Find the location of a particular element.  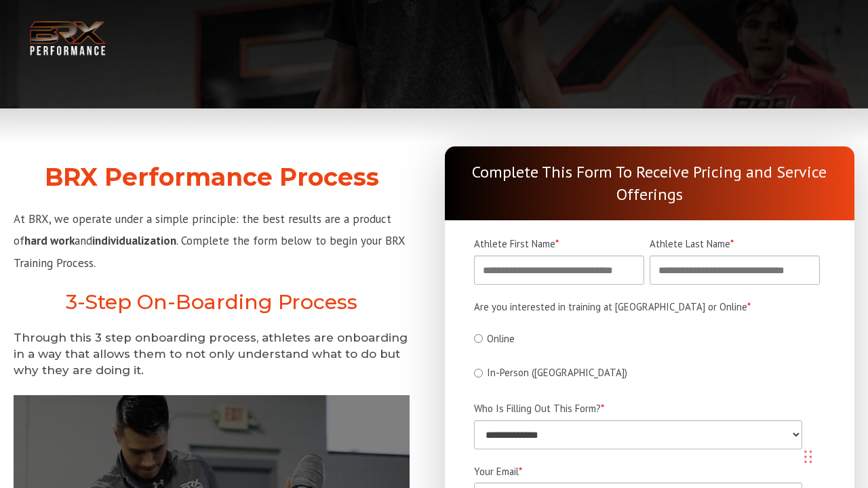

img: BRX Transparent Logo-2 is located at coordinates (68, 38).